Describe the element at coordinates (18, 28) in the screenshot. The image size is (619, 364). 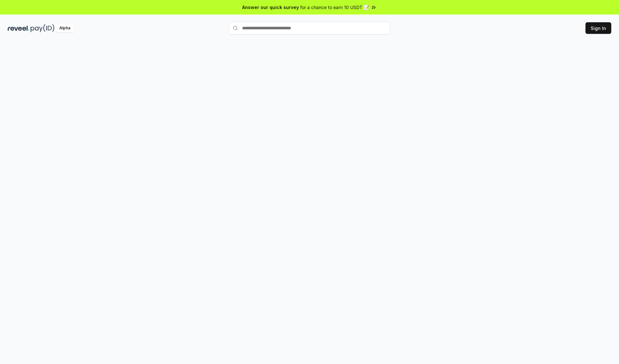
I see `img: reveel_dark` at that location.